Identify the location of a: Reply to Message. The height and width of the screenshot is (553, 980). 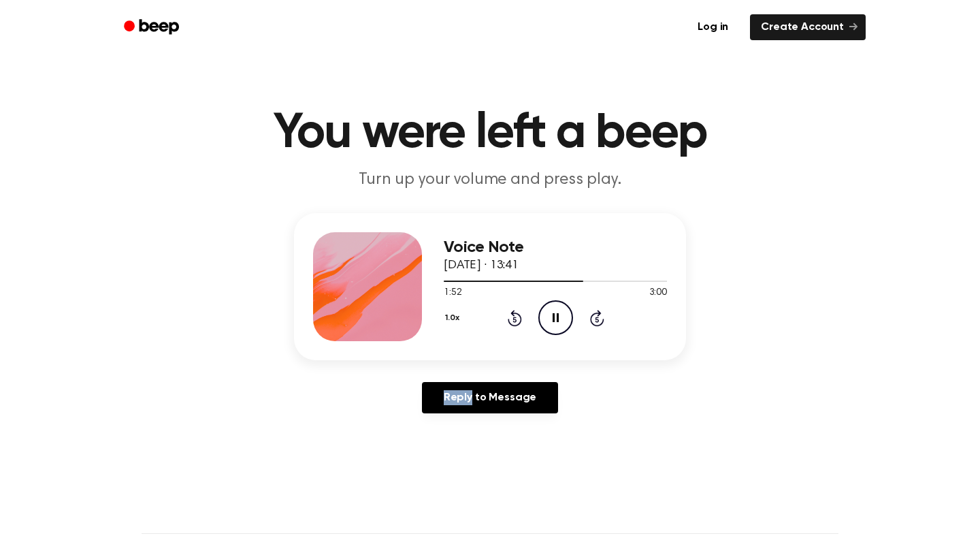
(490, 398).